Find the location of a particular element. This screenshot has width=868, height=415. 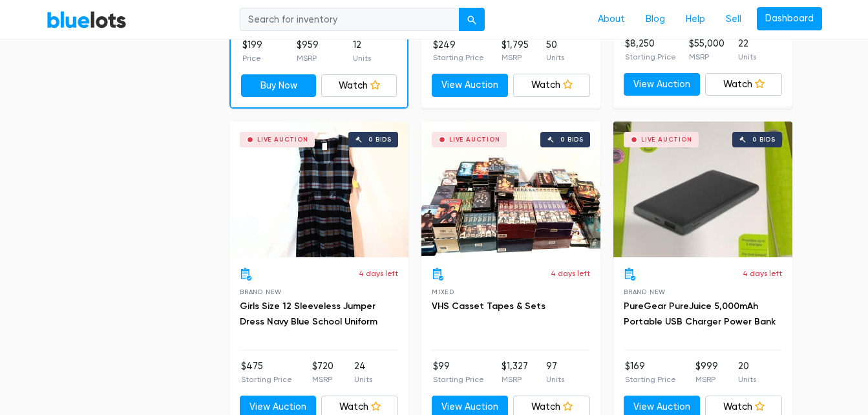

li: $249 is located at coordinates (458, 51).